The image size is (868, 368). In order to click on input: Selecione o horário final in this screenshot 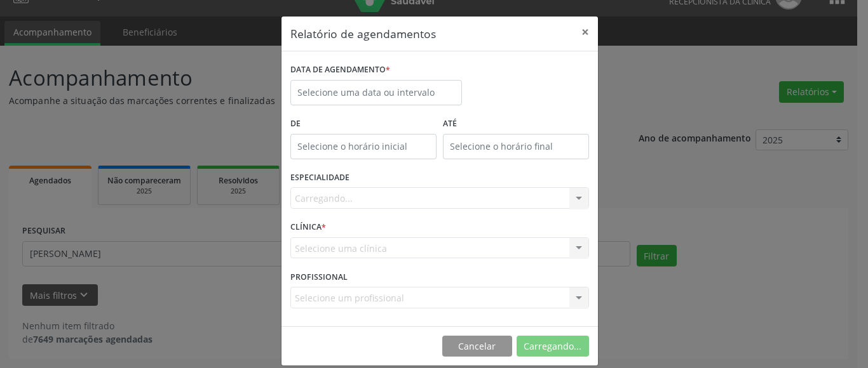, I will do `click(516, 147)`.